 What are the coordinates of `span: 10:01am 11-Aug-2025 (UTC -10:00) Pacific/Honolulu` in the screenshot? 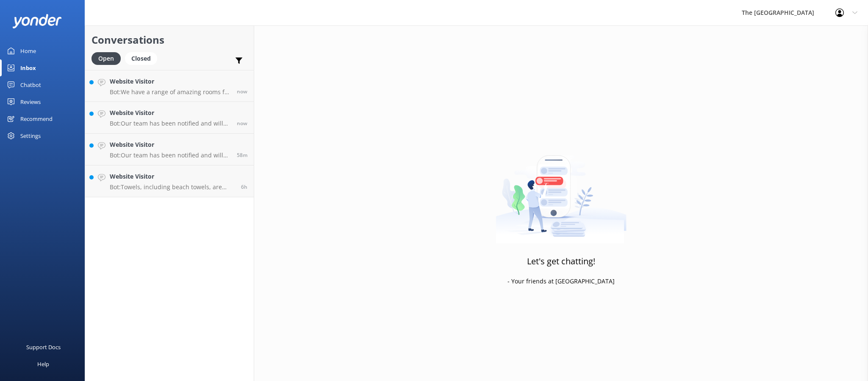 It's located at (244, 186).